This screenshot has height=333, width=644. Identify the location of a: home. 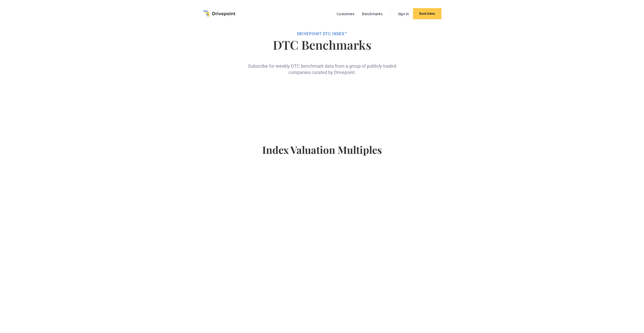
(219, 13).